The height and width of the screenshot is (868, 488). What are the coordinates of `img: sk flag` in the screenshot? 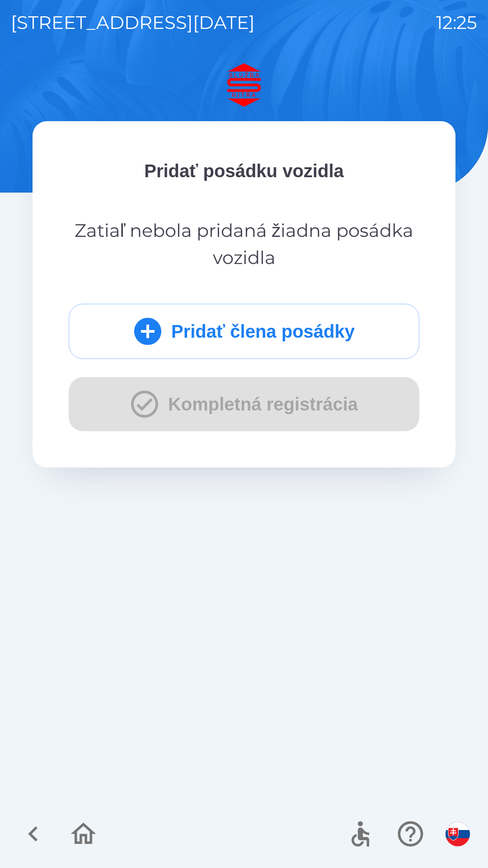 It's located at (459, 834).